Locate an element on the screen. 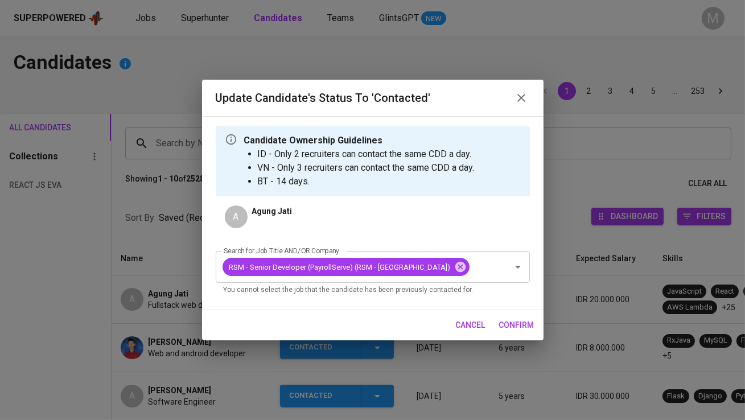 This screenshot has width=745, height=420. span: confirm is located at coordinates (517, 325).